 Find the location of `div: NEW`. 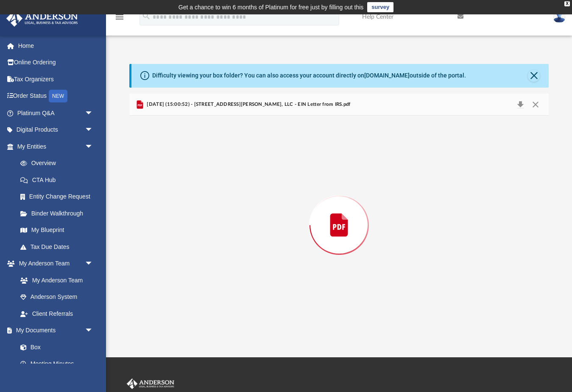

div: NEW is located at coordinates (58, 96).